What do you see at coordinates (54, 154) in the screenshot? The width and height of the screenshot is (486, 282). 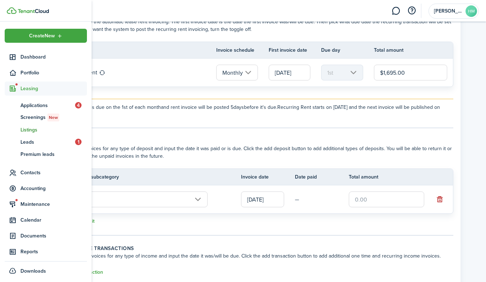 I see `span: Premium leads` at bounding box center [54, 154].